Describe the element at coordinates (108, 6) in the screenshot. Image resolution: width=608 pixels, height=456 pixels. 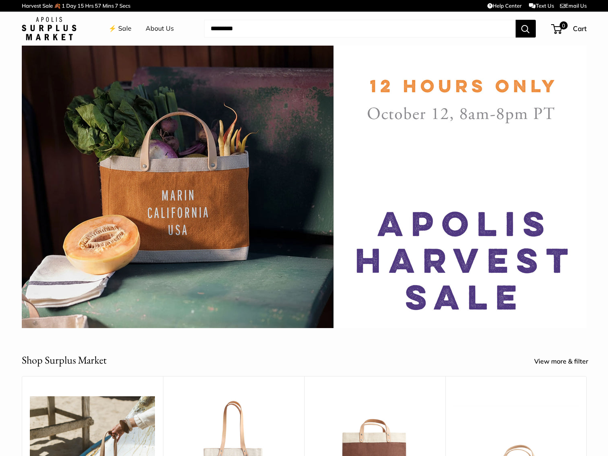
I see `span: Mins` at that location.